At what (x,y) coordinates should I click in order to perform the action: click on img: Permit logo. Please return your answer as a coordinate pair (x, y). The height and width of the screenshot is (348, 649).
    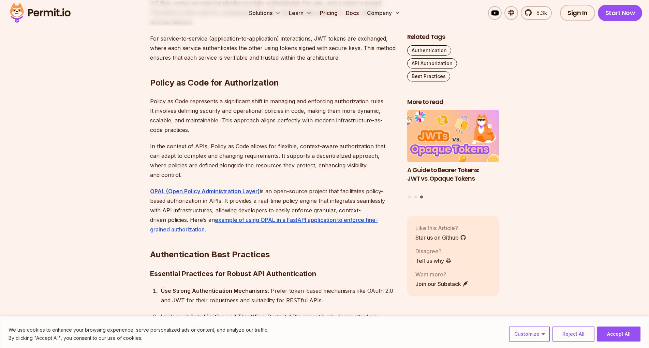
    Looking at the image, I should click on (40, 13).